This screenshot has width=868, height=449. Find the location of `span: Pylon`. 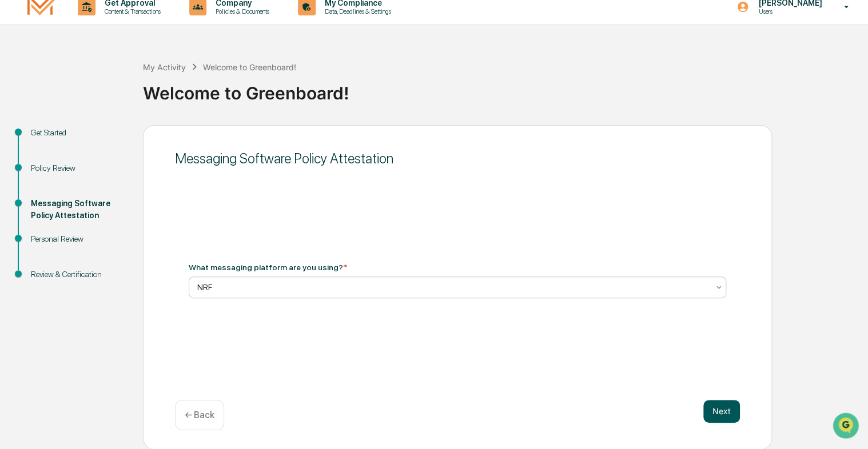

span: Pylon is located at coordinates (126, 198).